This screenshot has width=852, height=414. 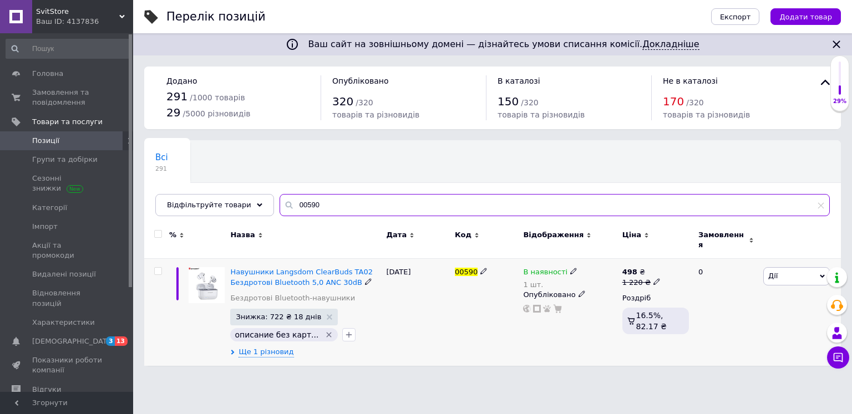 What do you see at coordinates (45, 141) in the screenshot?
I see `span: Позиції` at bounding box center [45, 141].